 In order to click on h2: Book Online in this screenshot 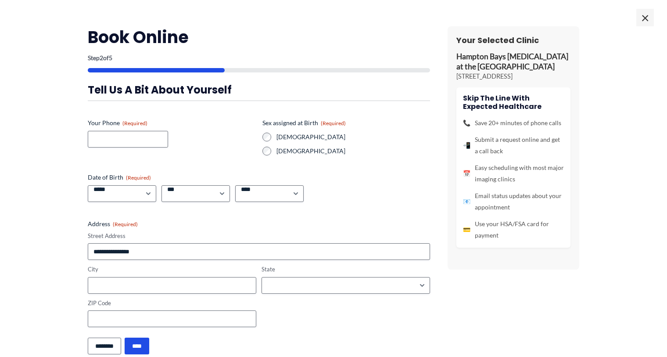, I will do `click(259, 37)`.